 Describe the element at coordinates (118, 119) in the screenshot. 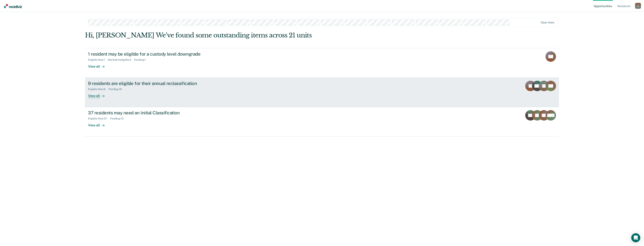

I see `div: Pending : 13` at that location.